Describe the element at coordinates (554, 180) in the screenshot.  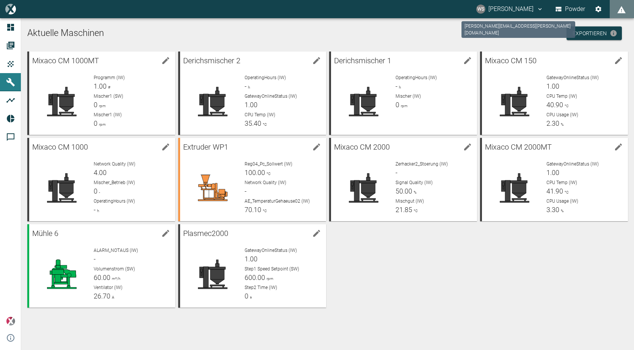
I see `a: Mixaco CM 2000MTedit machineGatewayOnlineStatus (IW)1.00CPU Temp (IW)41.90°CCPU Usage (IW)3.30%` at that location.